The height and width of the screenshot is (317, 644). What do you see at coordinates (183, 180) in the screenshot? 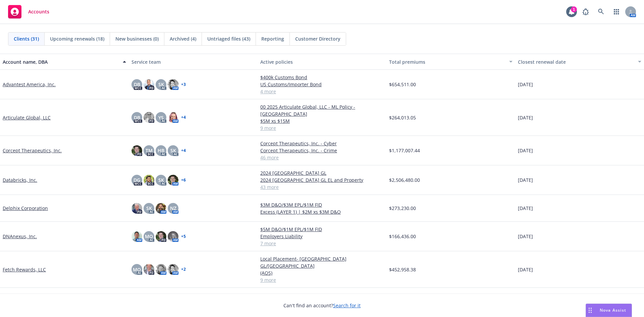
I see `a: + 6` at bounding box center [183, 180].